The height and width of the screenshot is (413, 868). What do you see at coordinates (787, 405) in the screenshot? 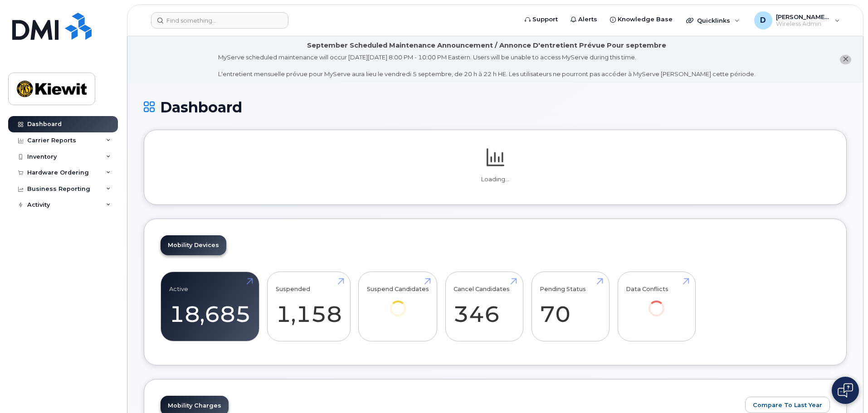
I see `button: Compare To Last Year` at bounding box center [787, 405].